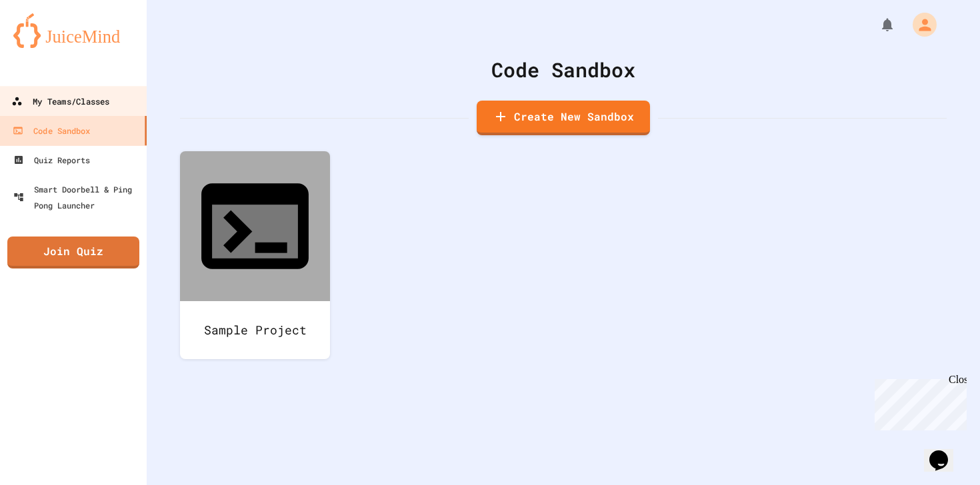  Describe the element at coordinates (77, 198) in the screenshot. I see `div: Smart Doorbell & Ping Pong Launcher` at that location.